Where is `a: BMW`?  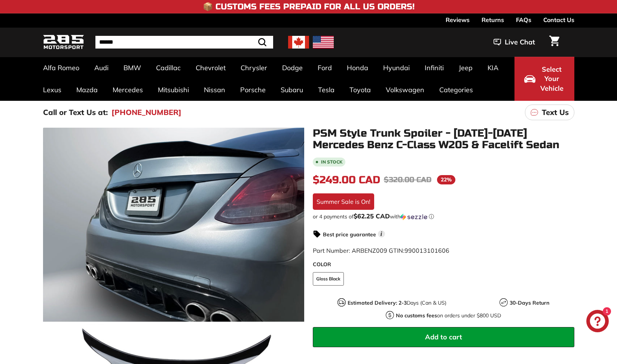
a: BMW is located at coordinates (132, 68).